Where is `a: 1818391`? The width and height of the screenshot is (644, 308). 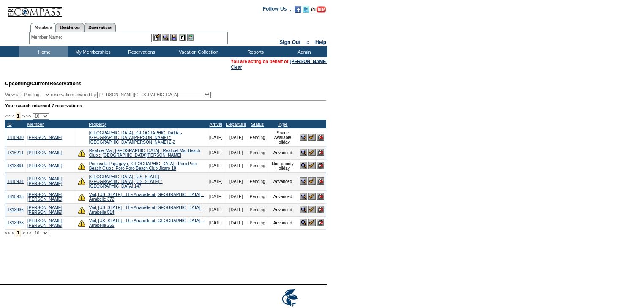 a: 1818391 is located at coordinates (15, 166).